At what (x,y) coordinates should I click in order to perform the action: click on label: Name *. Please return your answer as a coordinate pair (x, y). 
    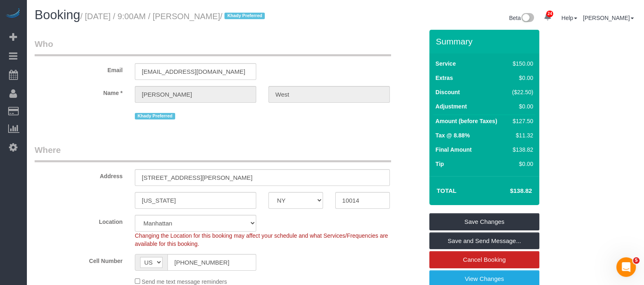
    Looking at the image, I should click on (79, 91).